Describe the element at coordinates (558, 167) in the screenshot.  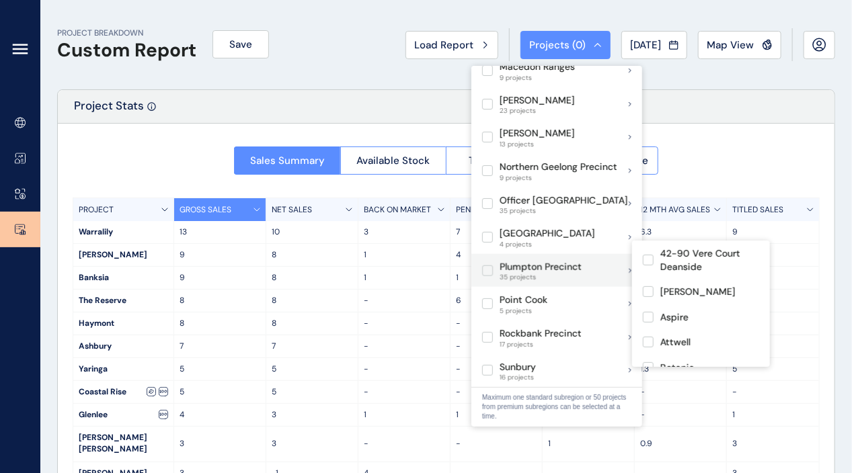
I see `p: Northern Geelong Precinct` at that location.